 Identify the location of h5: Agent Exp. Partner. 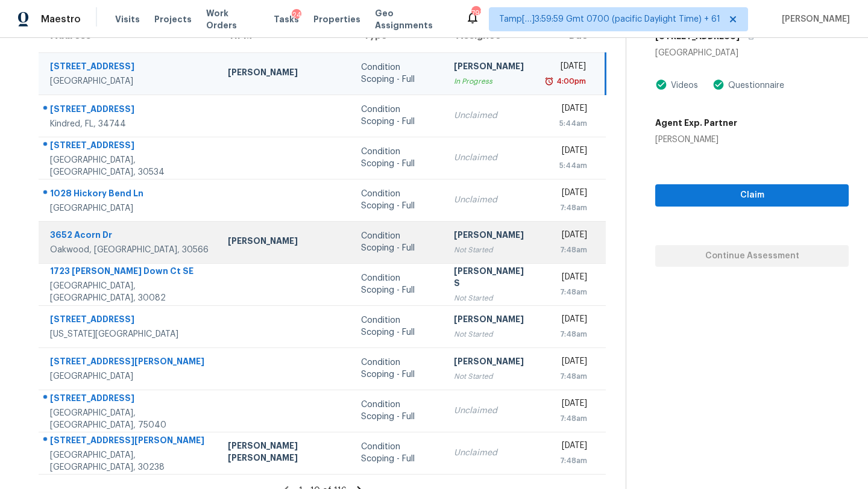
(696, 123).